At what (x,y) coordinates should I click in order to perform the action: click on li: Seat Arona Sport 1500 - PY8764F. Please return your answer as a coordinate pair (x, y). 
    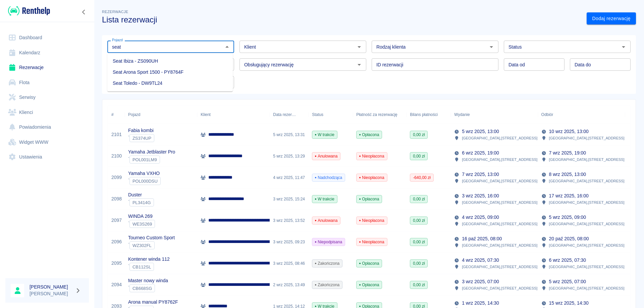
    Looking at the image, I should click on (170, 72).